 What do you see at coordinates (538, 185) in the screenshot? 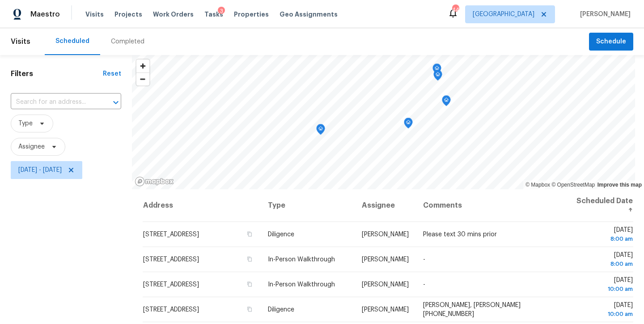
I see `a: Mapbox` at bounding box center [538, 185].